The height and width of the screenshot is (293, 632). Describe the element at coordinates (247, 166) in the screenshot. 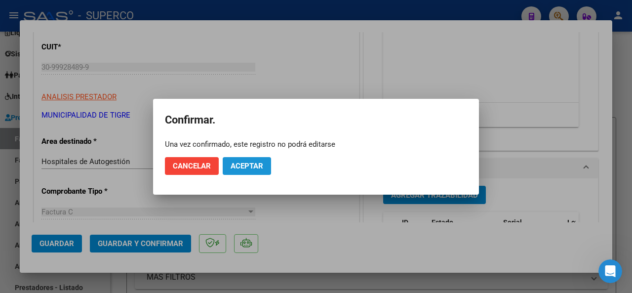

I see `span: Aceptar` at that location.